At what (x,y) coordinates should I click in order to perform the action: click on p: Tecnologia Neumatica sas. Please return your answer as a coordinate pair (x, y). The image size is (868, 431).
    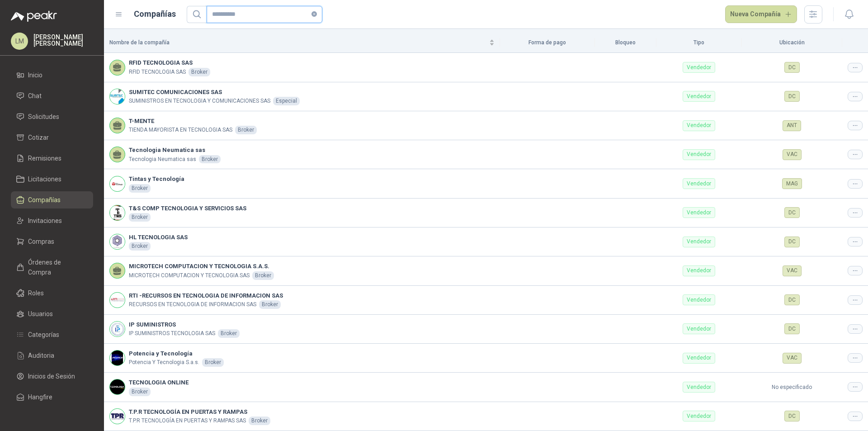
    Looking at the image, I should click on (162, 159).